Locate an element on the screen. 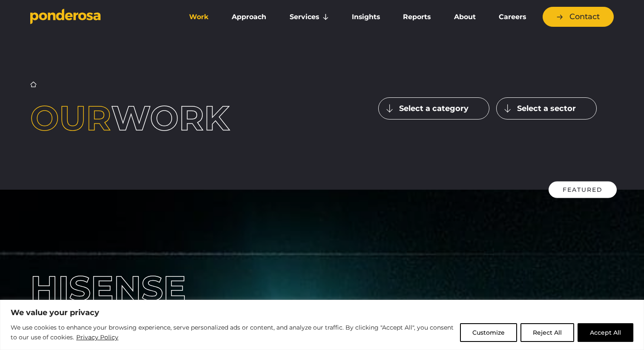 This screenshot has width=644, height=350. a: Home is located at coordinates (33, 84).